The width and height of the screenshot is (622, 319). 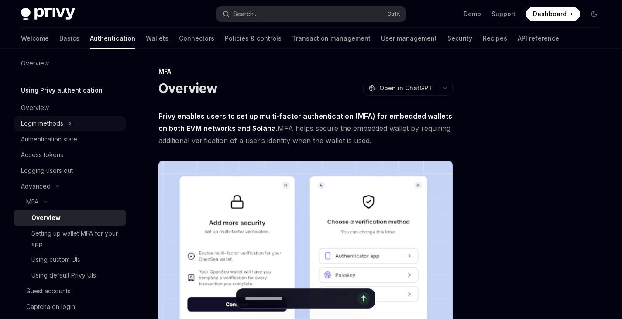 I want to click on a: Transaction management, so click(x=331, y=38).